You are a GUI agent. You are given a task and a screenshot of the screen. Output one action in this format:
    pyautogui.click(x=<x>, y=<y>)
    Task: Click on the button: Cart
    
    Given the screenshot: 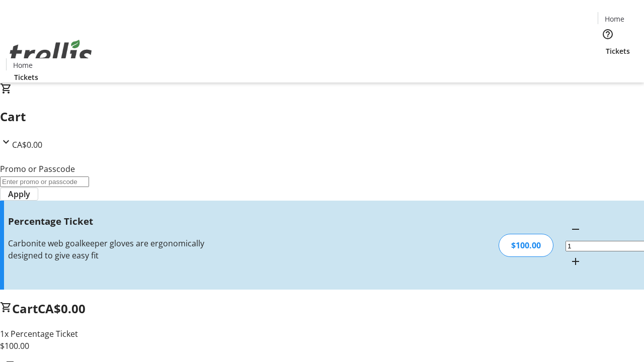 What is the action you would take?
    pyautogui.click(x=608, y=66)
    